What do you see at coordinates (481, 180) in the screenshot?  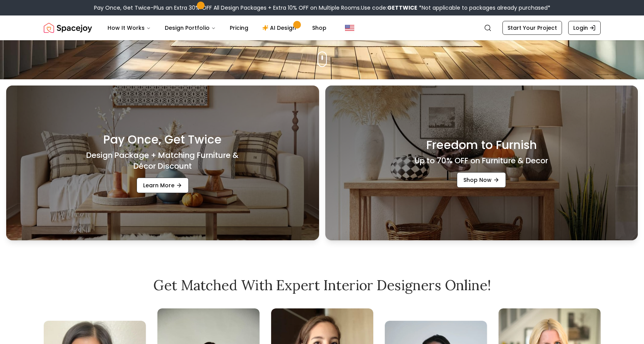 I see `a: Shop Now` at bounding box center [481, 180].